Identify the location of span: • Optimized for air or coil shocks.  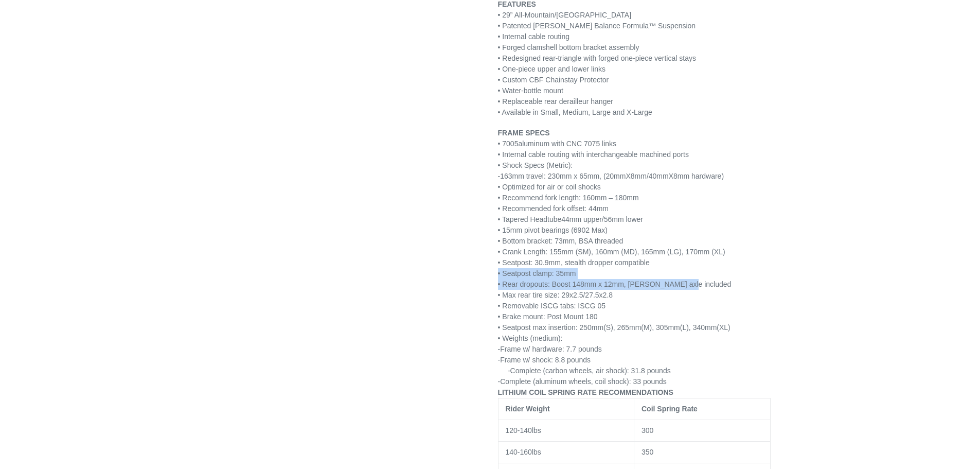
(550, 186).